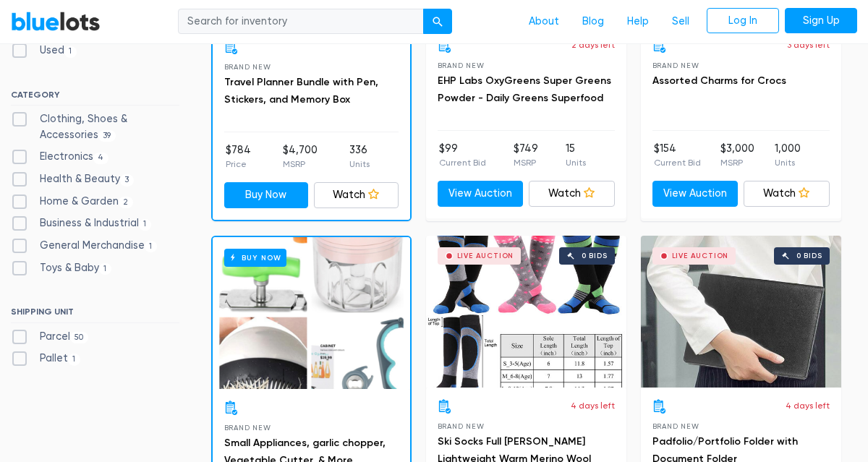 The width and height of the screenshot is (868, 462). What do you see at coordinates (737, 155) in the screenshot?
I see `li: $3,000` at bounding box center [737, 155].